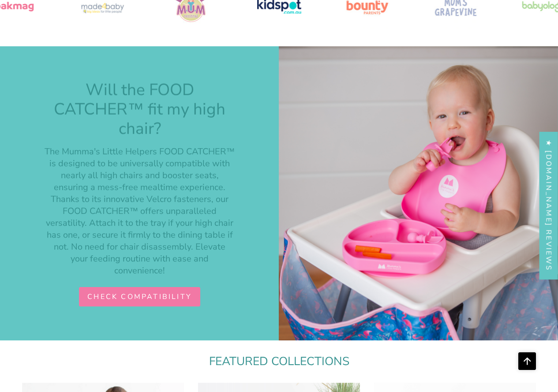 This screenshot has width=558, height=392. I want to click on img: Splat Splash mat - Mumma's Little Helpers, so click(418, 193).